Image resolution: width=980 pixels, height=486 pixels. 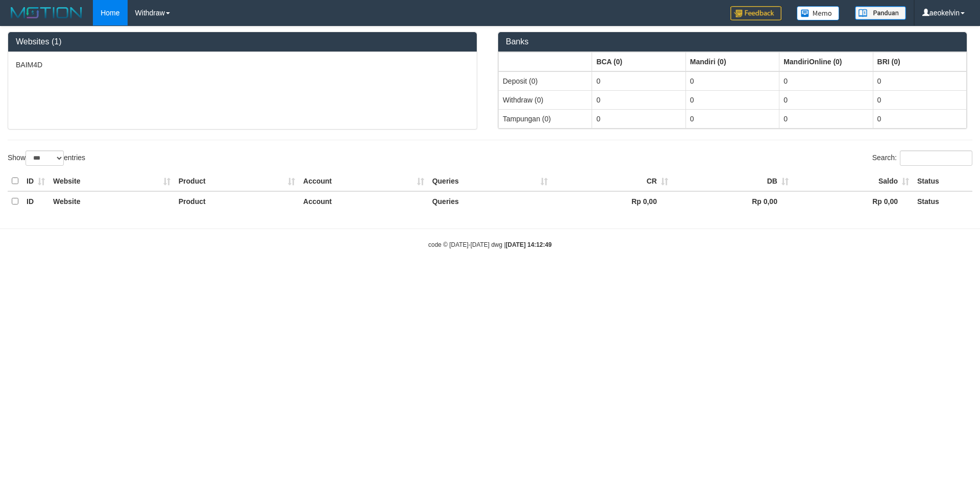 What do you see at coordinates (46, 158) in the screenshot?
I see `label: Show entries` at bounding box center [46, 158].